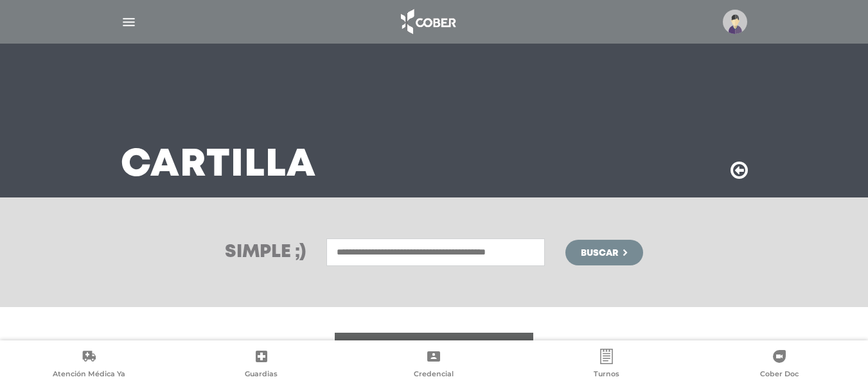 This screenshot has width=868, height=384. I want to click on a: Turnos, so click(607, 365).